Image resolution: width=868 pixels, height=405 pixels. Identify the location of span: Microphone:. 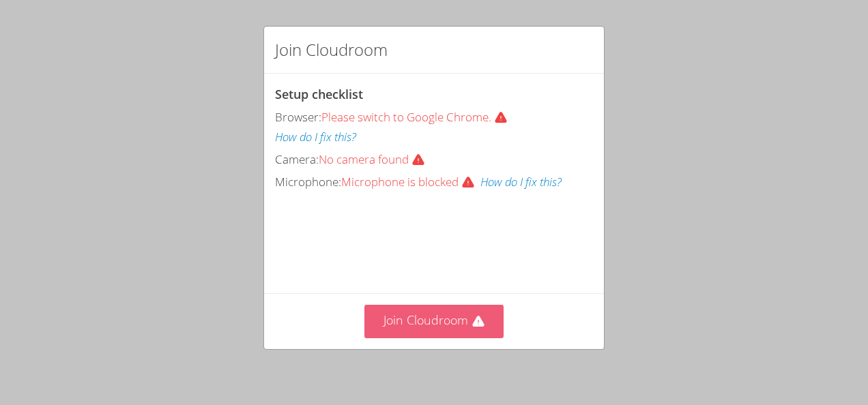
(308, 181).